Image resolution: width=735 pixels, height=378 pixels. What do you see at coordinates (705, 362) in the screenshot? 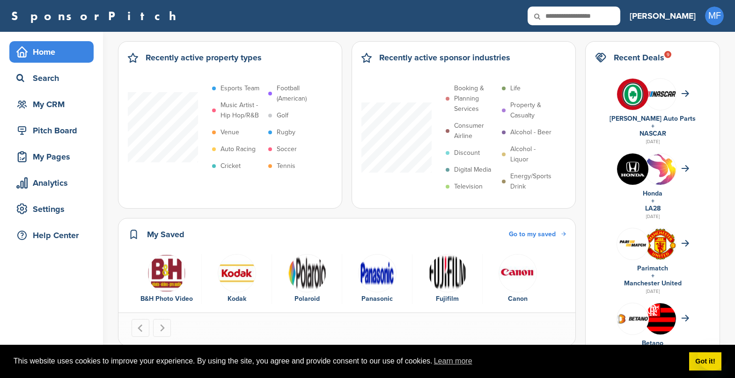
I see `a: dismiss cookie message` at bounding box center [705, 362].